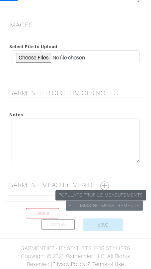 This screenshot has height=269, width=151. Describe the element at coordinates (33, 46) in the screenshot. I see `span: Select File to Upload` at that location.